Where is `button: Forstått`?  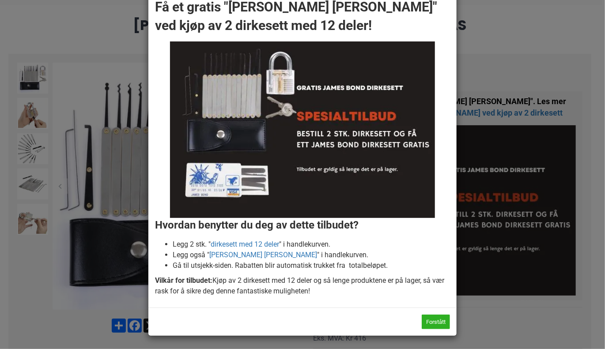
button: Forstått is located at coordinates (436, 322).